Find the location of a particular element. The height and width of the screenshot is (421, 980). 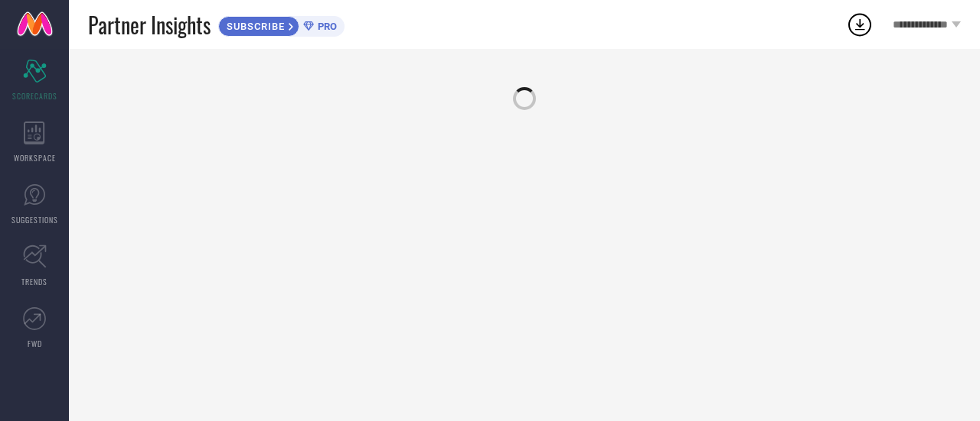

span: SUGGESTIONS is located at coordinates (34, 219).